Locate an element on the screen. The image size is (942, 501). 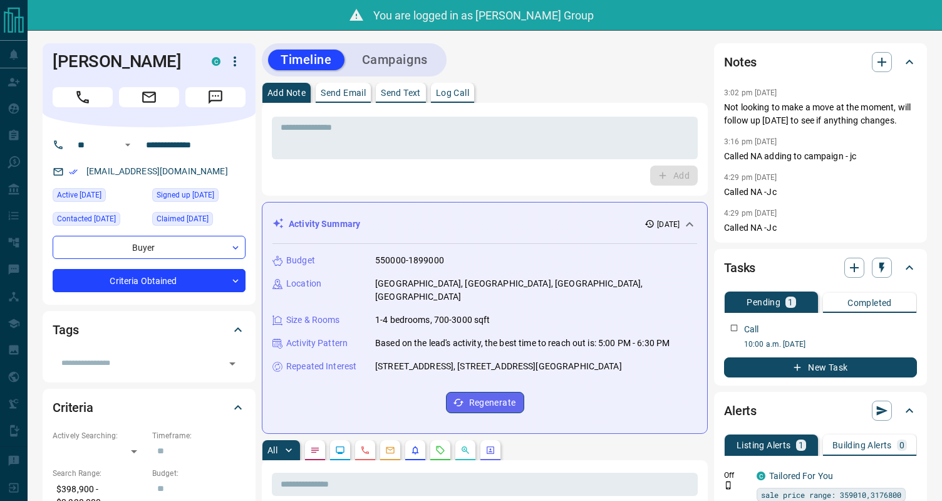
p: Search Range: is located at coordinates (99, 473).